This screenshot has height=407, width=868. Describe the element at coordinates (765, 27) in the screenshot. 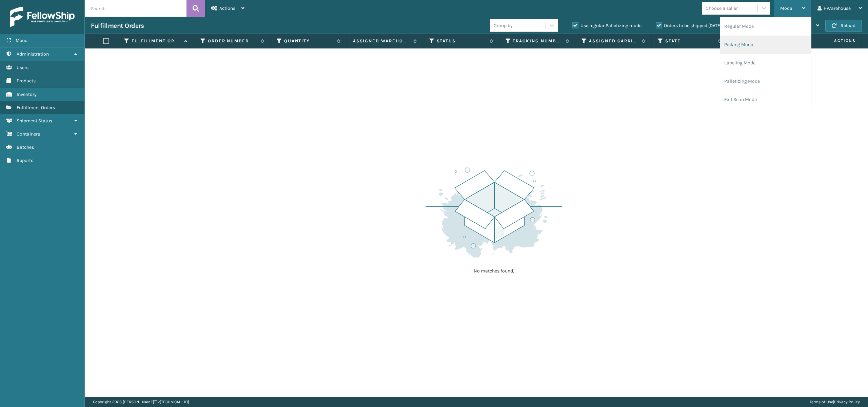

I see `li: Regular Mode` at that location.